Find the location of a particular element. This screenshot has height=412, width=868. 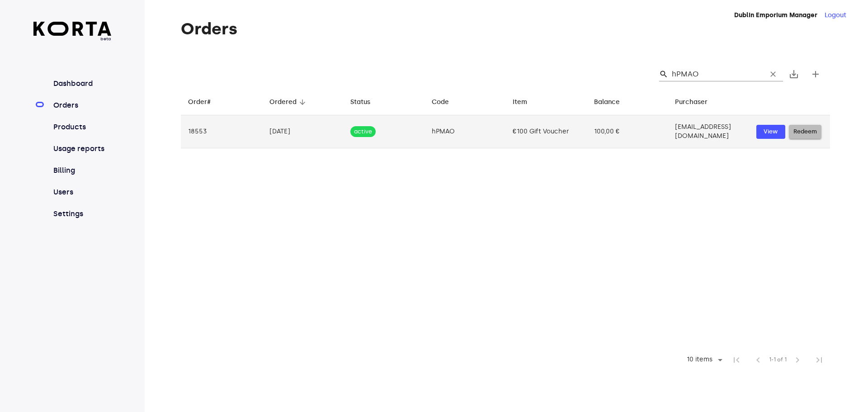

input: Search is located at coordinates (715, 74).